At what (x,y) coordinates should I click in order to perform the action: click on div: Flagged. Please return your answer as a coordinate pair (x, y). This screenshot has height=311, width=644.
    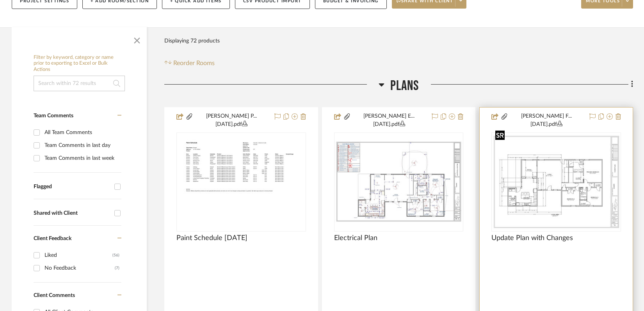
    Looking at the image, I should click on (72, 187).